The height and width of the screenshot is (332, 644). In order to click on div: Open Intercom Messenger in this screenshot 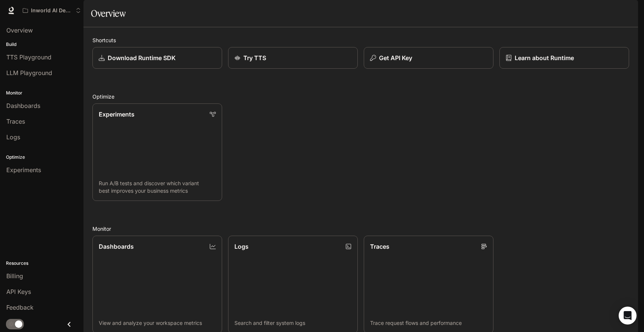, I will do `click(628, 316)`.